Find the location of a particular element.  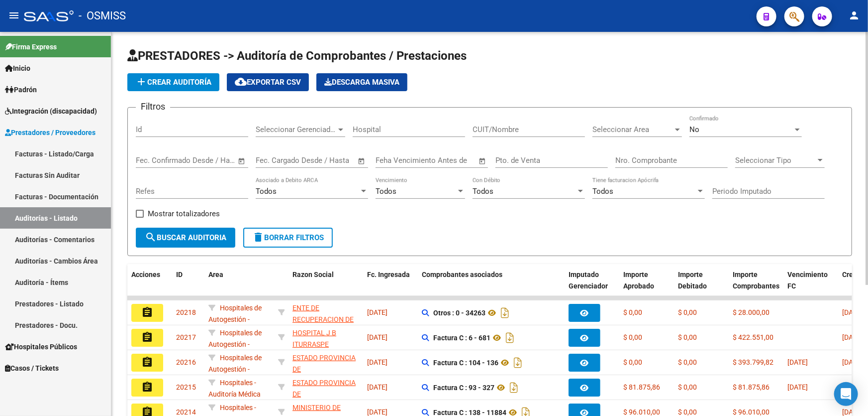

span: Comprobantes asociados is located at coordinates (462, 274).